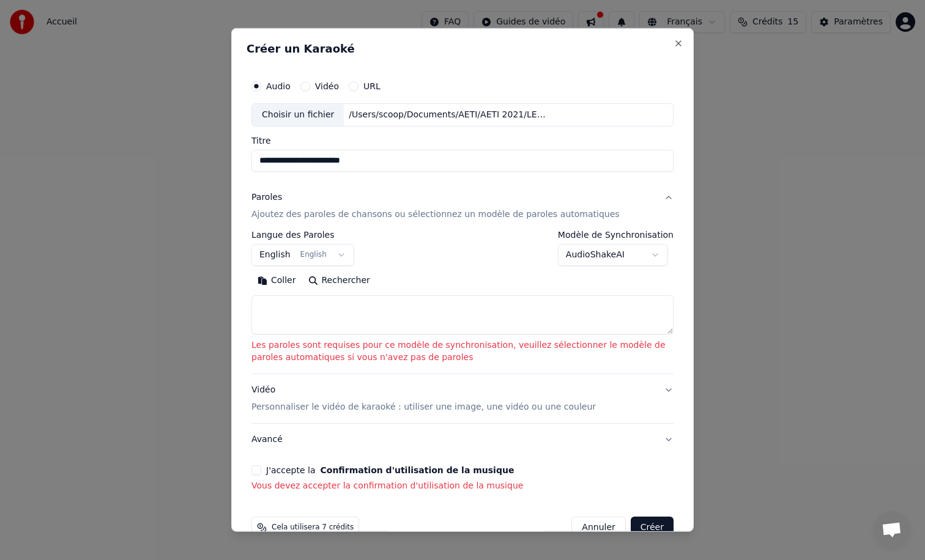 This screenshot has height=560, width=925. What do you see at coordinates (423, 398) in the screenshot?
I see `div: Vidéo` at bounding box center [423, 398].